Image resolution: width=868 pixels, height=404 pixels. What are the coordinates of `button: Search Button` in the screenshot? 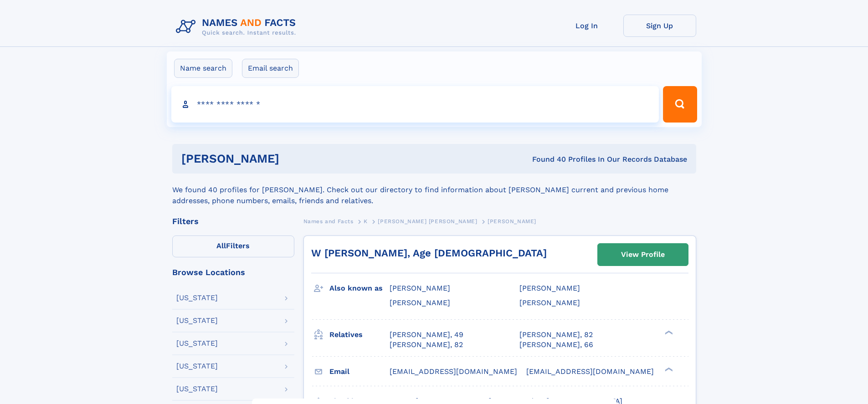 It's located at (680, 105).